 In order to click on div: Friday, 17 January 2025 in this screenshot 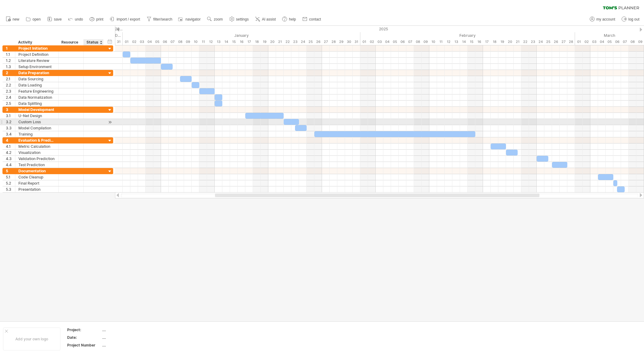, I will do `click(249, 42)`.